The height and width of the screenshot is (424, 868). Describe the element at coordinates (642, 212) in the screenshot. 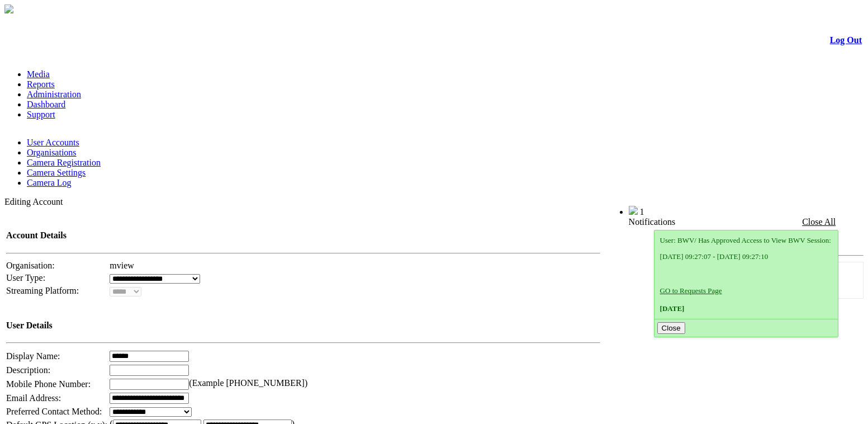

I see `span: 1` at that location.